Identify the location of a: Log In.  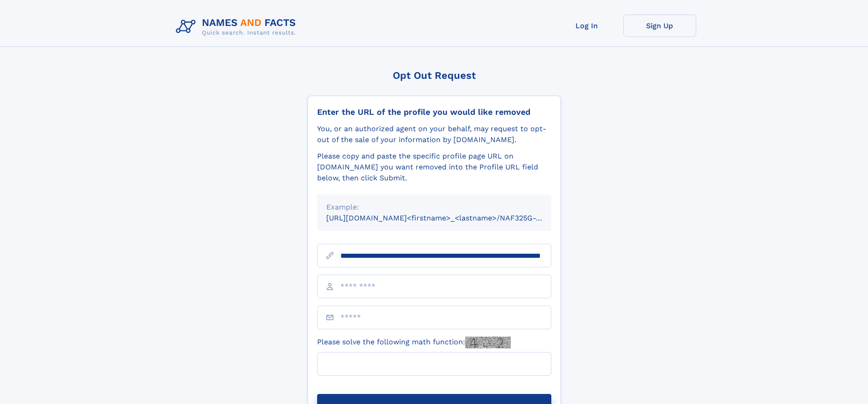
(587, 25).